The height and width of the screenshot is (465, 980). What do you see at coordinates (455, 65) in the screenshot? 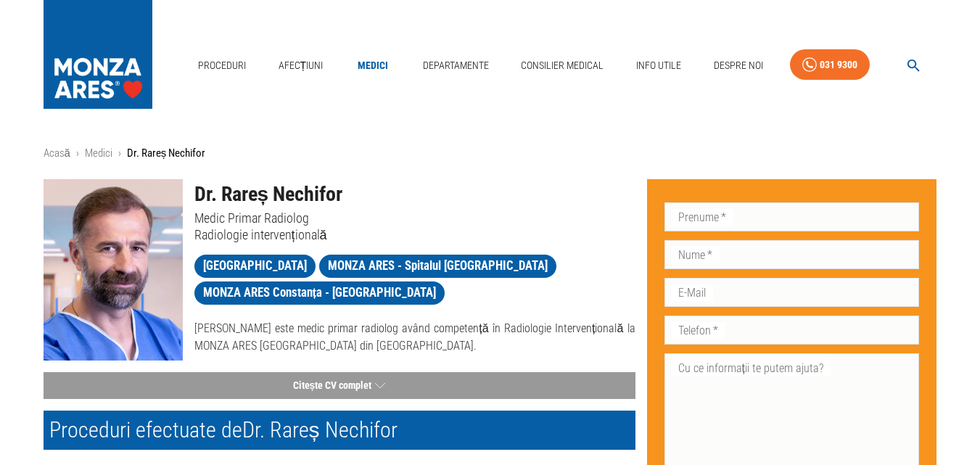
I see `a: Departamente` at bounding box center [455, 65].